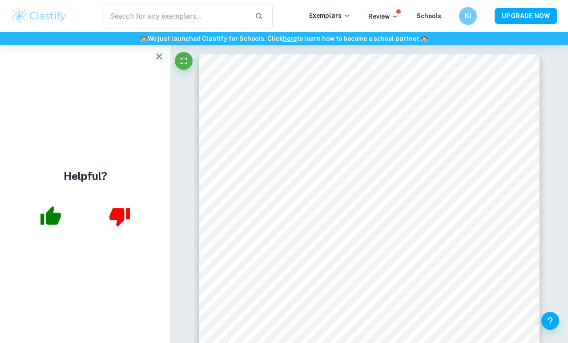 This screenshot has height=343, width=568. What do you see at coordinates (468, 16) in the screenshot?
I see `h6: KJ` at bounding box center [468, 16].